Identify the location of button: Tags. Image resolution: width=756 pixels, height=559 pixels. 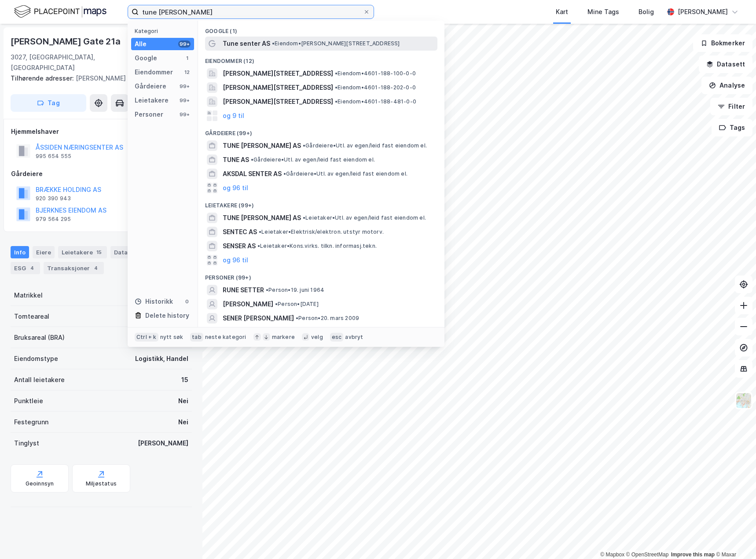
(732, 128).